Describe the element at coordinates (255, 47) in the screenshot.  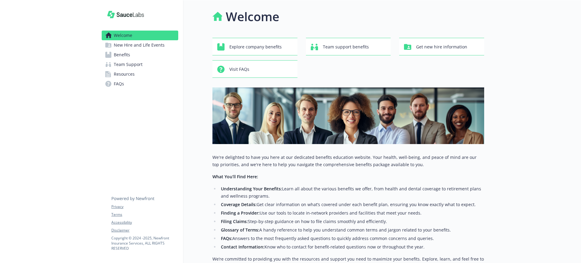
I see `span: Explore company benefits` at that location.